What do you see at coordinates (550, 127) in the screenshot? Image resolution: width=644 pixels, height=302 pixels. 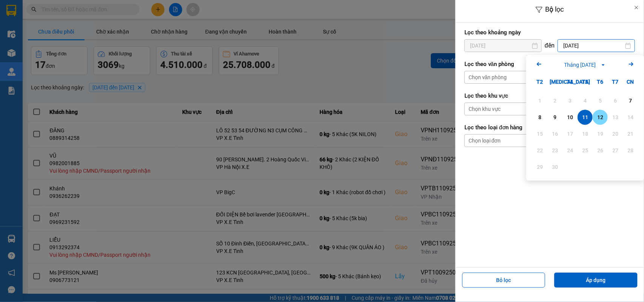 I see `label: Lọc theo loại đơn hàng` at bounding box center [550, 127].